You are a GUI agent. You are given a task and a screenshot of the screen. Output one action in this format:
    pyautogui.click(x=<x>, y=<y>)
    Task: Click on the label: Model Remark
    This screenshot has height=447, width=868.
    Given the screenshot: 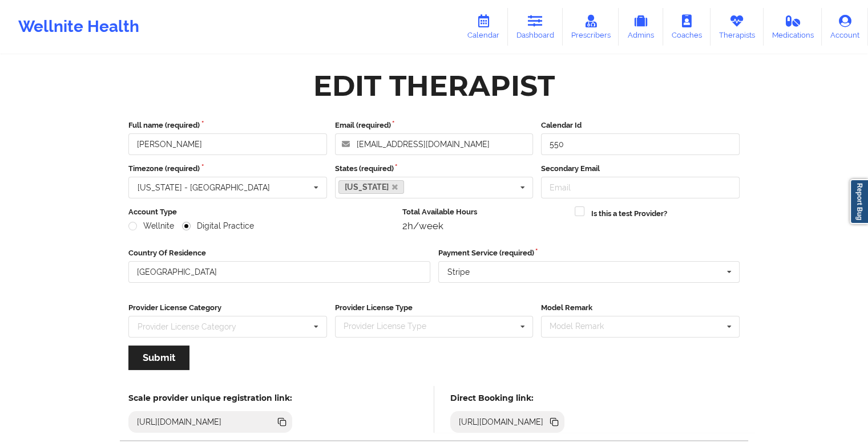 What is the action you would take?
    pyautogui.click(x=641, y=308)
    